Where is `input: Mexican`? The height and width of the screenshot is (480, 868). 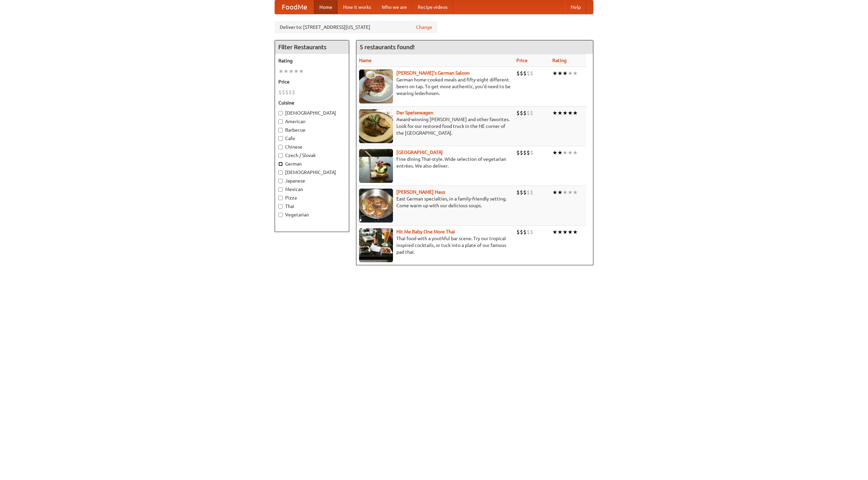 input: Mexican is located at coordinates (281, 189).